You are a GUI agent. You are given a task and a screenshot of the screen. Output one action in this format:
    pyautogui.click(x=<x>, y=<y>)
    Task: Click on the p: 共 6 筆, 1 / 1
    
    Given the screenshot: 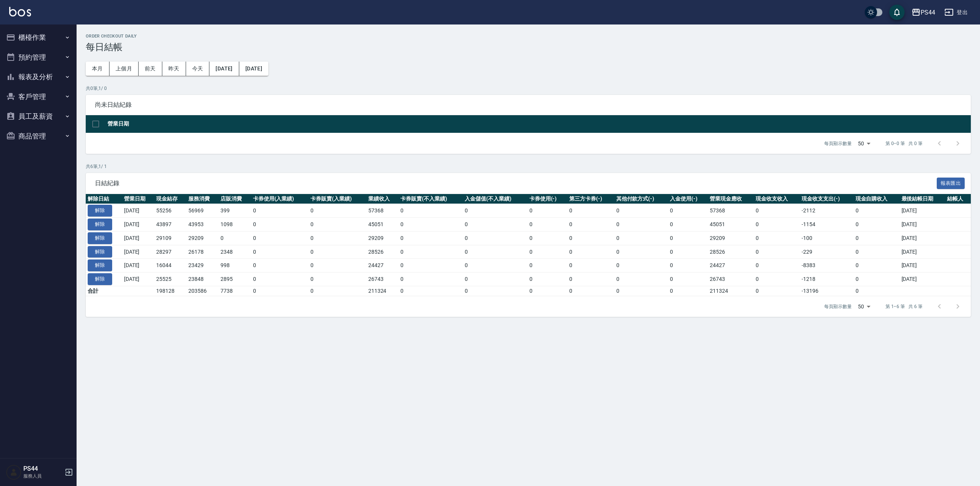 What is the action you would take?
    pyautogui.click(x=528, y=166)
    